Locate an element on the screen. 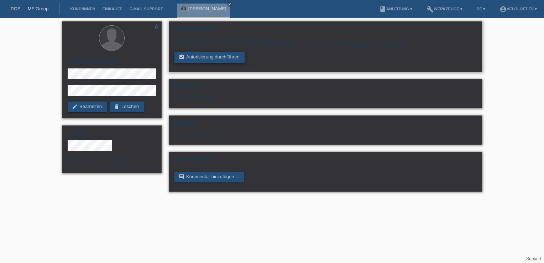 The width and height of the screenshot is (544, 263). a: account_circleVeloLoft TV ▾ is located at coordinates (518, 9).